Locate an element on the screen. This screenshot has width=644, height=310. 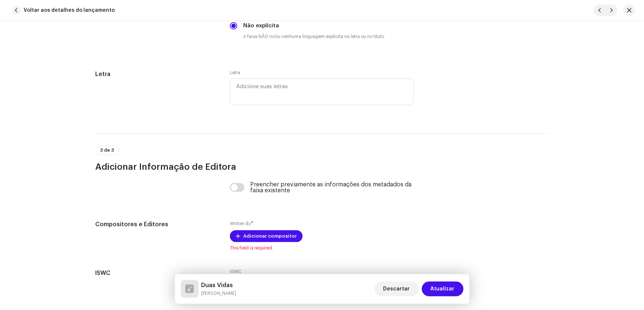
label: Letra is located at coordinates (235, 73).